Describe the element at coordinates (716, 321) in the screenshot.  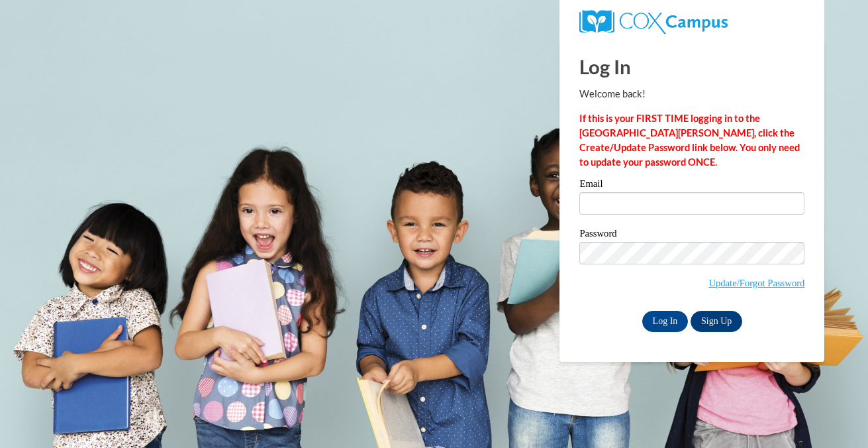
I see `a: Sign Up` at that location.